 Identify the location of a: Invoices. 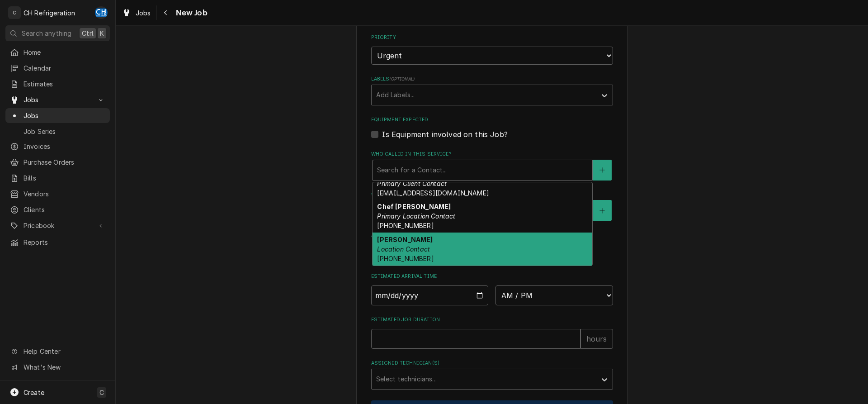
(58, 146).